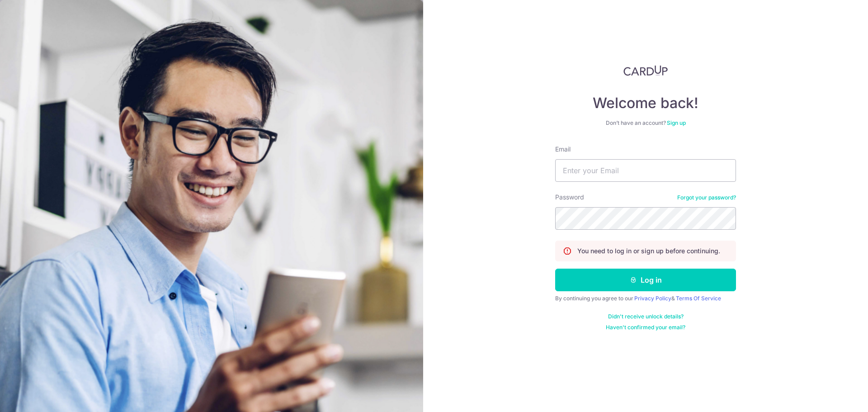  I want to click on a: Sign up, so click(677, 123).